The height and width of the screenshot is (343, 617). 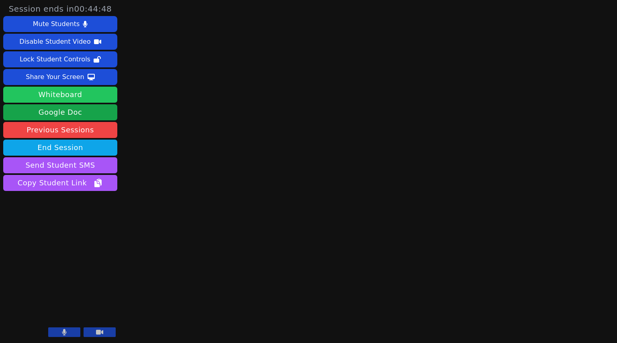 I want to click on span: Session ends in, so click(x=60, y=9).